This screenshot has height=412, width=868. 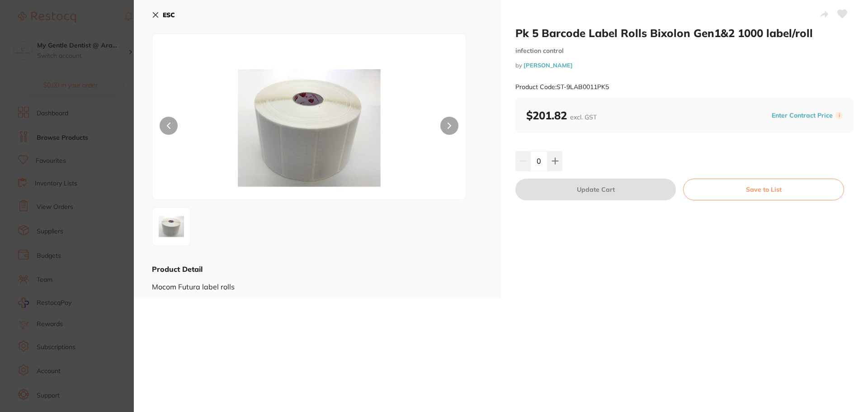 What do you see at coordinates (561, 115) in the screenshot?
I see `b: $201.82` at bounding box center [561, 115].